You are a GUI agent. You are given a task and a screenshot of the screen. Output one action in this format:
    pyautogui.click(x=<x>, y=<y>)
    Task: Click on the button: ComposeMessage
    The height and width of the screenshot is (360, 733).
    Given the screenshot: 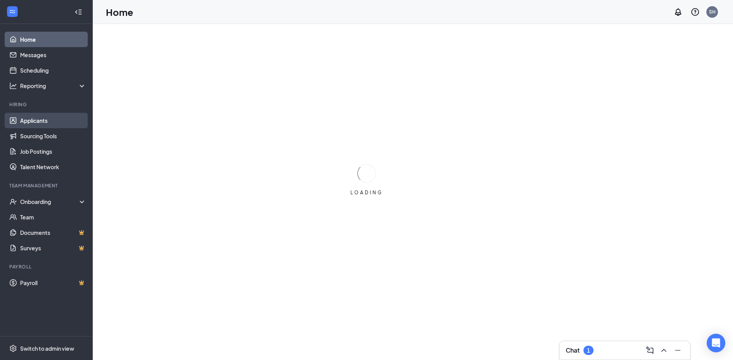 What is the action you would take?
    pyautogui.click(x=650, y=350)
    